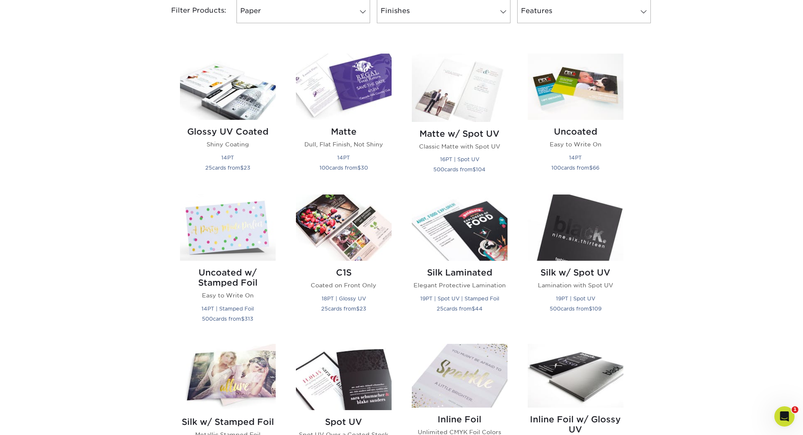  What do you see at coordinates (459, 272) in the screenshot?
I see `h2: Silk Laminated` at bounding box center [459, 272].